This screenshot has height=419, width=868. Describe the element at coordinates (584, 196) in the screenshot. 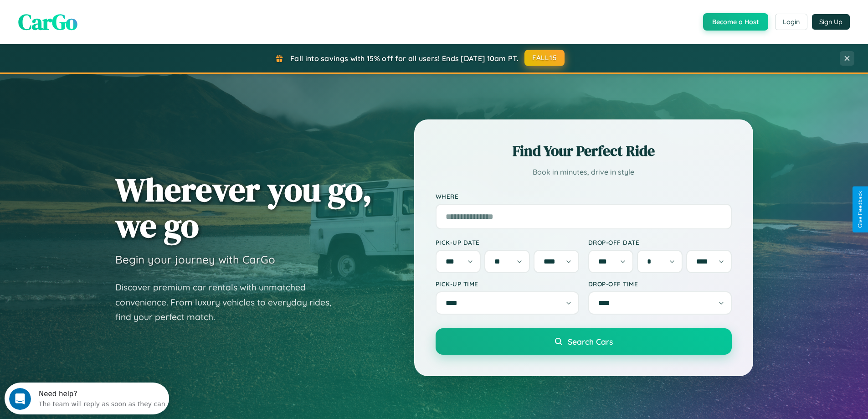

I see `label: Where` at that location.